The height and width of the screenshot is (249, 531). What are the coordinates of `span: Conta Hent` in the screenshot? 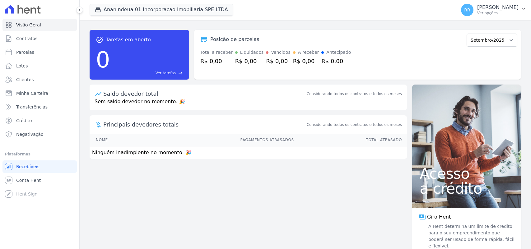 It's located at (28, 180).